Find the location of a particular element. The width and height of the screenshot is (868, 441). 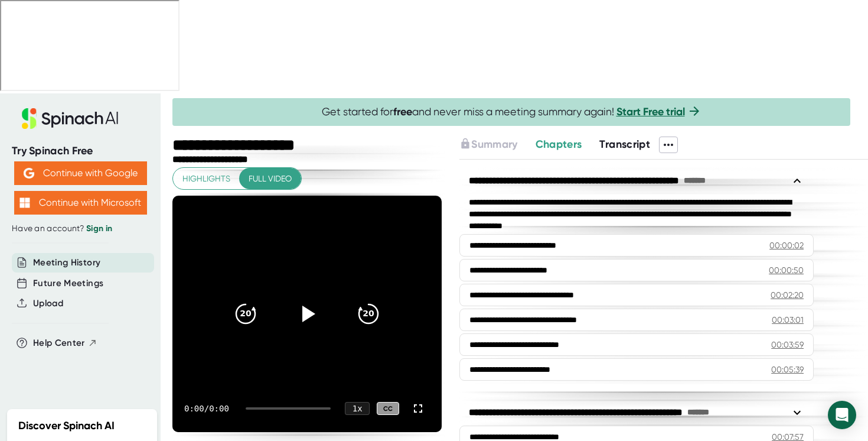

button: Summary is located at coordinates (489, 144).